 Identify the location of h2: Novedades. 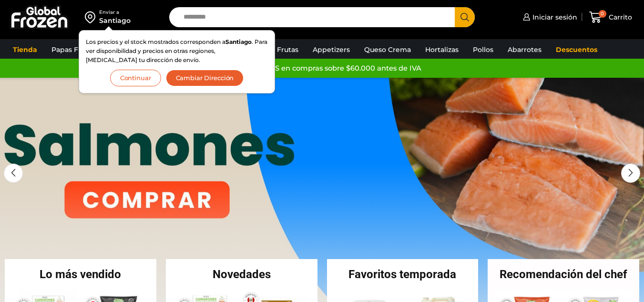
(242, 274).